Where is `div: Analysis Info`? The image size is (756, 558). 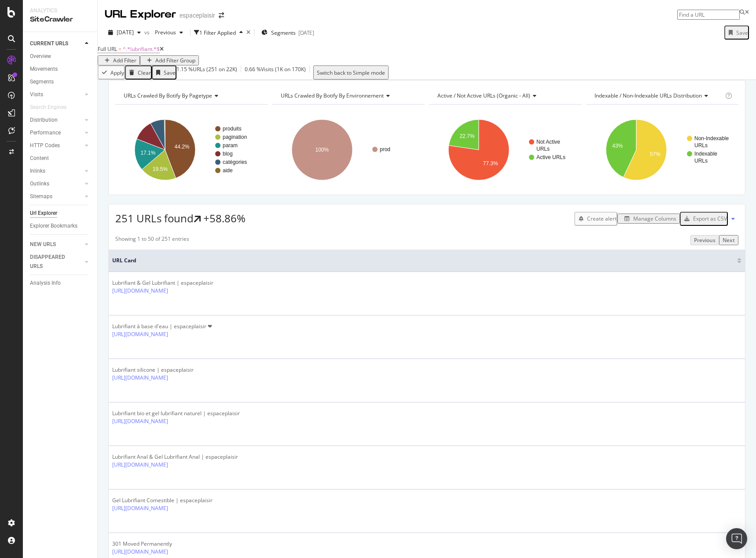
div: Analysis Info is located at coordinates (45, 284).